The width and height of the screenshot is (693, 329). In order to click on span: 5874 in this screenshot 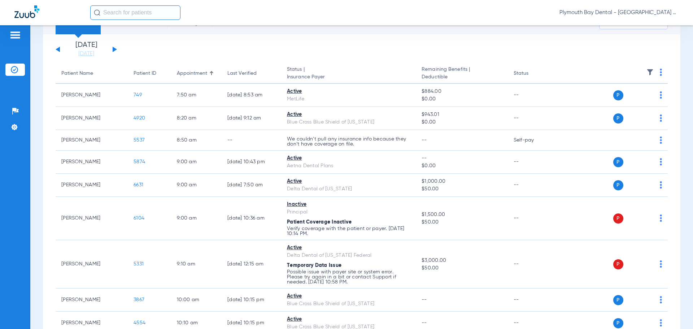, I will do `click(139, 162)`.